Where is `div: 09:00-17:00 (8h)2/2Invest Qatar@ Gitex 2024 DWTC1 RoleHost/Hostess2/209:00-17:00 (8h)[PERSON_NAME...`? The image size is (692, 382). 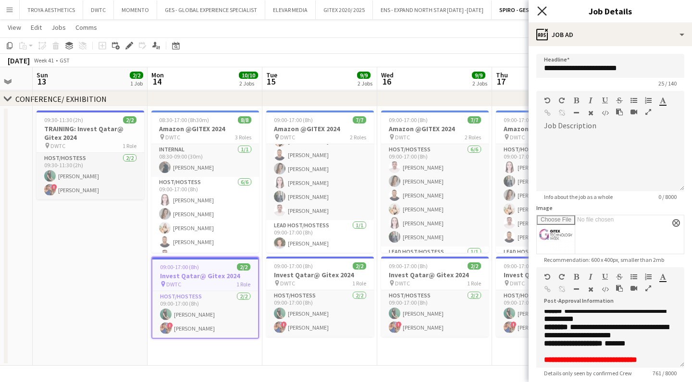 div: 09:00-17:00 (8h)2/2Invest Qatar@ Gitex 2024 DWTC1 RoleHost/Hostess2/209:00-17:00 (8h)[PERSON_NAME... is located at coordinates (550, 296).